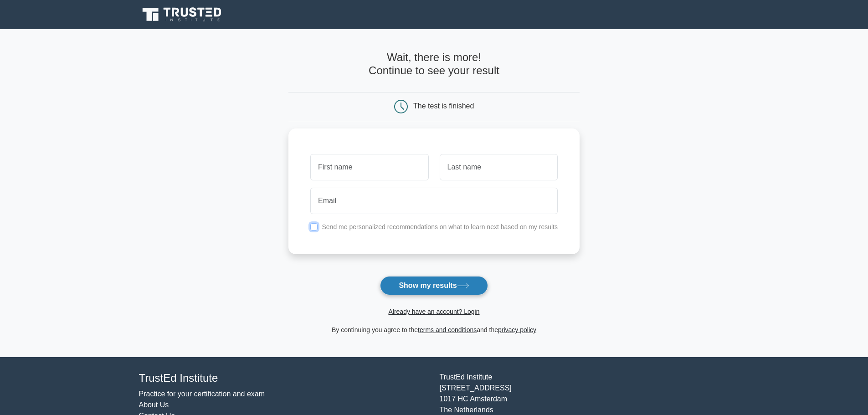 This screenshot has width=868, height=415. What do you see at coordinates (517, 329) in the screenshot?
I see `a: privacy policy` at bounding box center [517, 329].